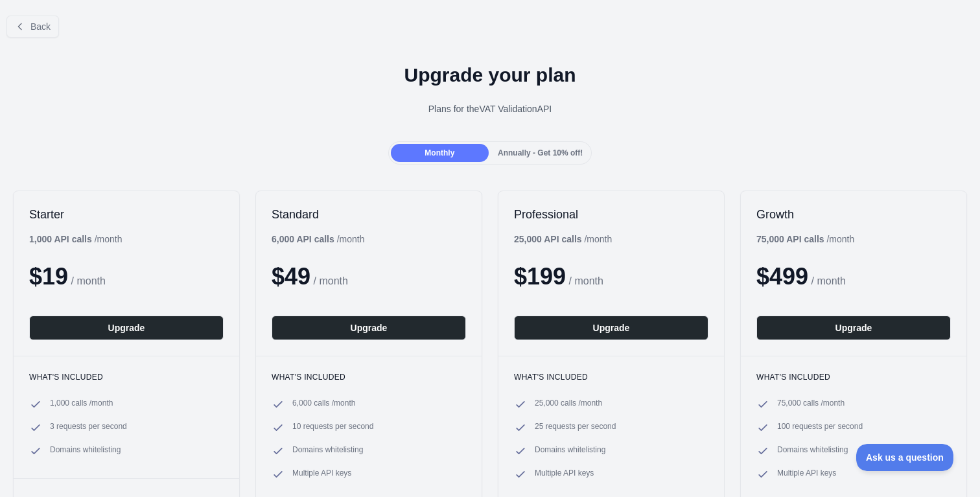 This screenshot has width=980, height=497. What do you see at coordinates (548, 239) in the screenshot?
I see `b: 25,000 API calls` at bounding box center [548, 239].